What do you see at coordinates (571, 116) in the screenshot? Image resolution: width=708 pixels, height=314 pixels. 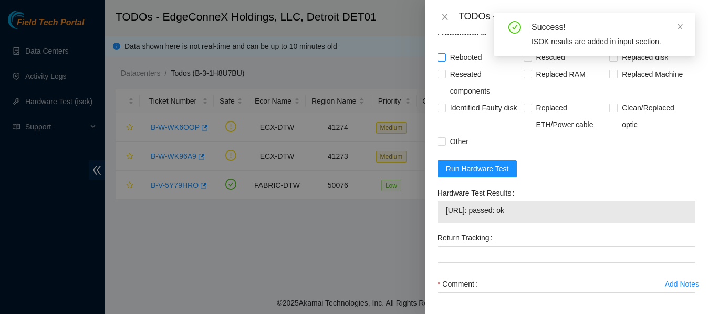 I see `span: Replaced ETH/Power cable` at bounding box center [571, 116].